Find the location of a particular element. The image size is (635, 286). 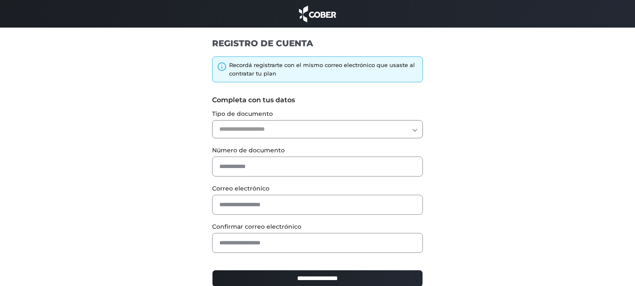

div: Recordá registrarte con el mismo correo electrónico que usaste al contratar tu plan is located at coordinates (324, 69).